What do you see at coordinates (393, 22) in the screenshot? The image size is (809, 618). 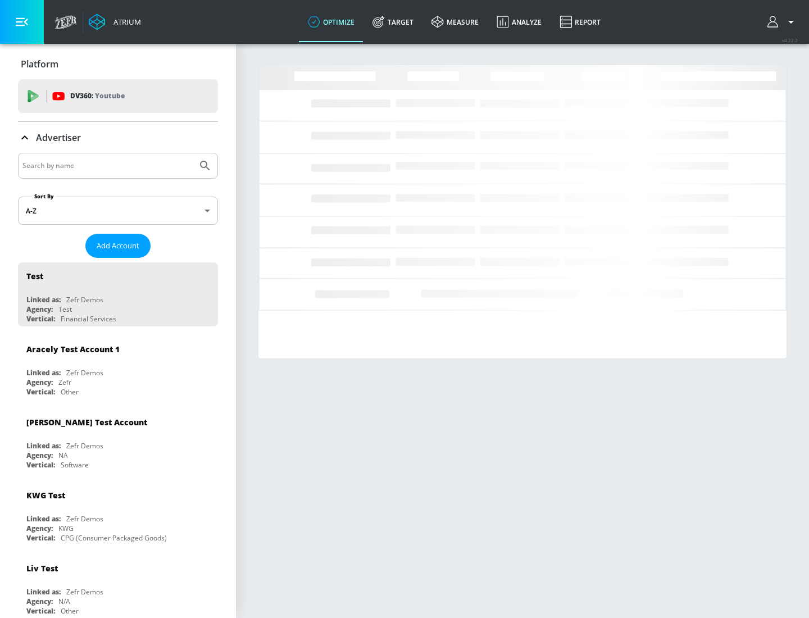 I see `a: Target` at bounding box center [393, 22].